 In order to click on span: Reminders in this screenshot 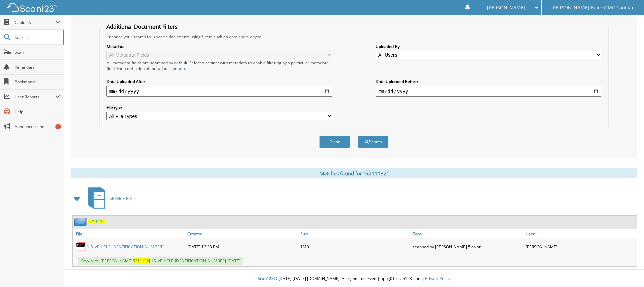, I will do `click(37, 67)`.